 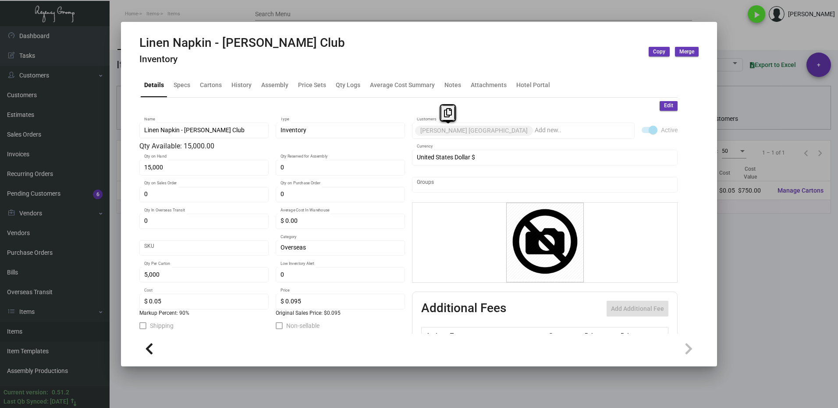 I want to click on th: Active, so click(x=435, y=335).